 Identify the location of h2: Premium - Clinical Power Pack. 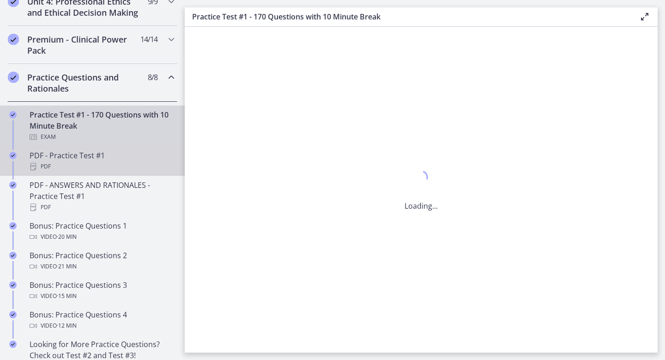
(84, 45).